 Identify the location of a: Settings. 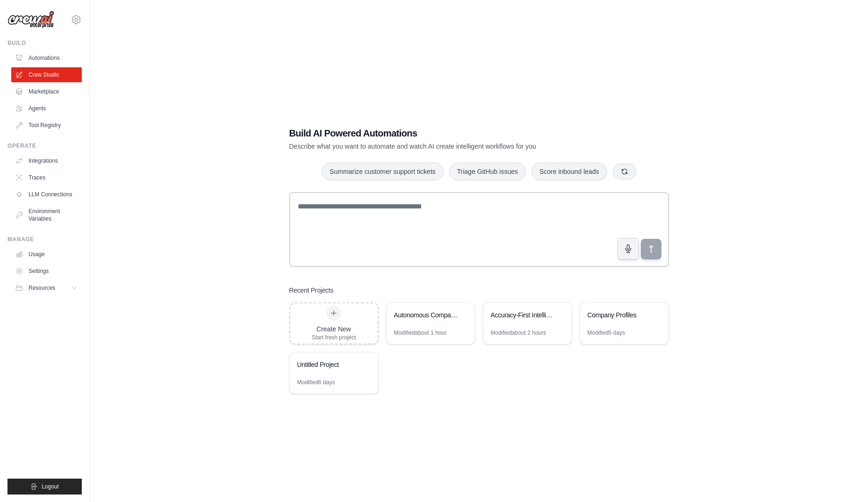
(46, 271).